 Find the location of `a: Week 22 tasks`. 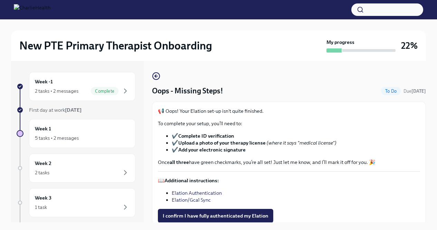

a: Week 22 tasks is located at coordinates (76, 168).